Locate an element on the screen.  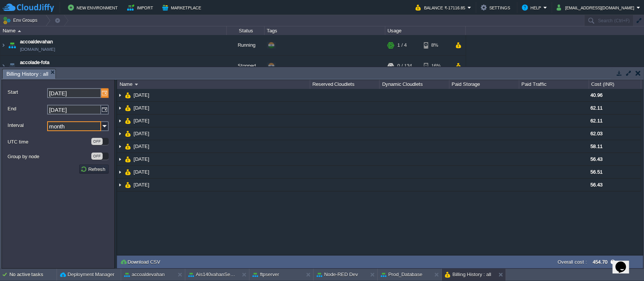
span: 40.96 is located at coordinates (596, 95).